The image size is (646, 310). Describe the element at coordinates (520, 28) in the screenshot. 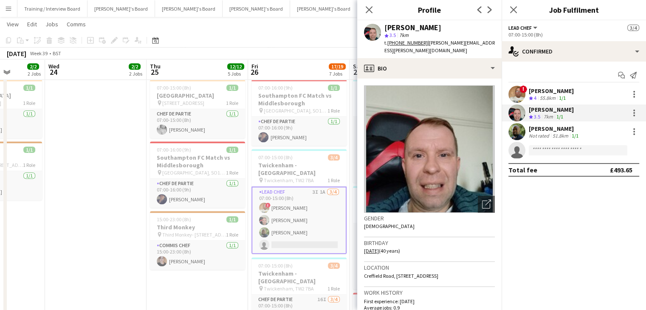

I see `span: Lead Chef` at that location.